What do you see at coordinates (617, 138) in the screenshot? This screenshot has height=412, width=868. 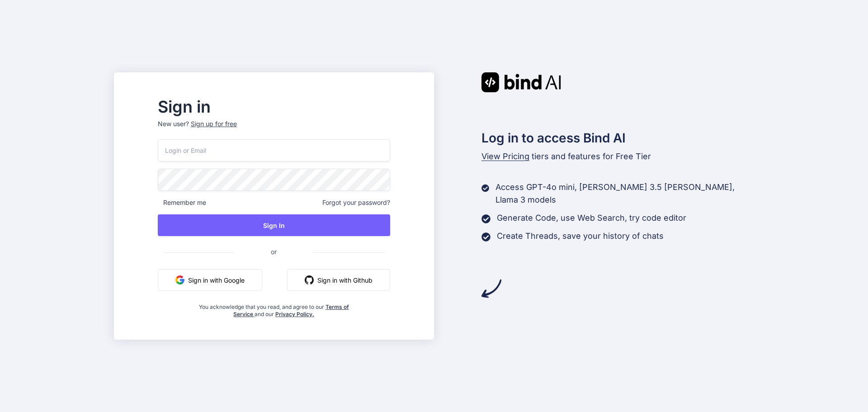 I see `h2: Log in to access Bind AI` at bounding box center [617, 138].